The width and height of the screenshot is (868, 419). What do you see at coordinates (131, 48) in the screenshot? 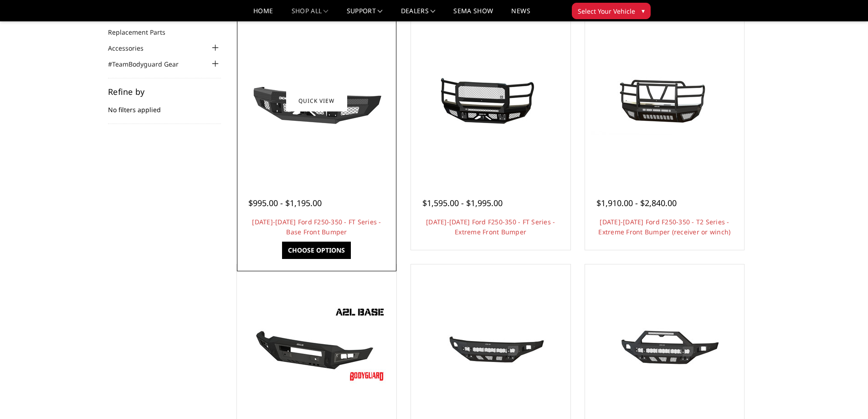
I see `a: Accessories` at bounding box center [131, 48].